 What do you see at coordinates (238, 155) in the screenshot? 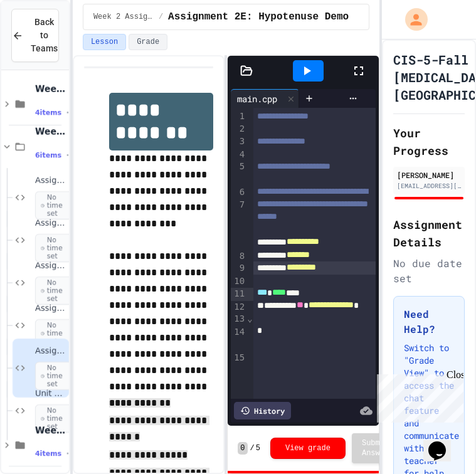
I see `div: 4` at bounding box center [238, 155].